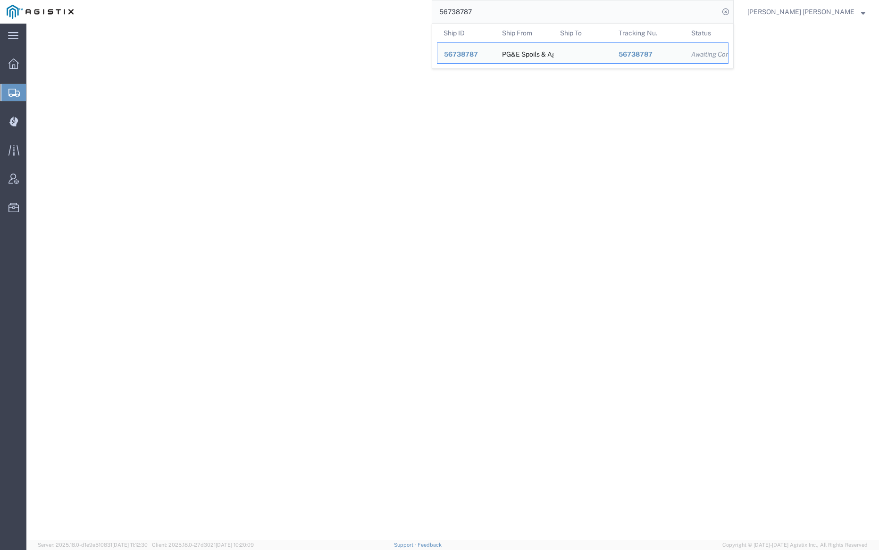 The width and height of the screenshot is (879, 550). Describe the element at coordinates (576, 12) in the screenshot. I see `input: Search for shipment number, reference number` at that location.